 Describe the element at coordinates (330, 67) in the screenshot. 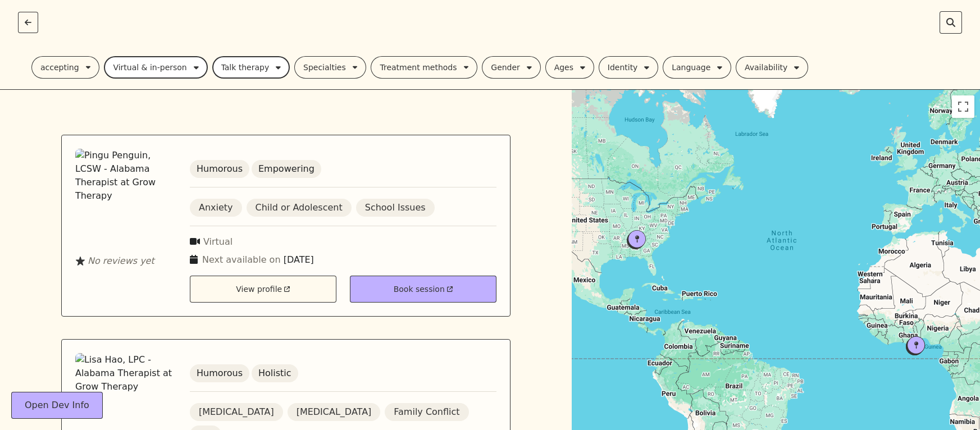

I see `button: Specialties` at that location.